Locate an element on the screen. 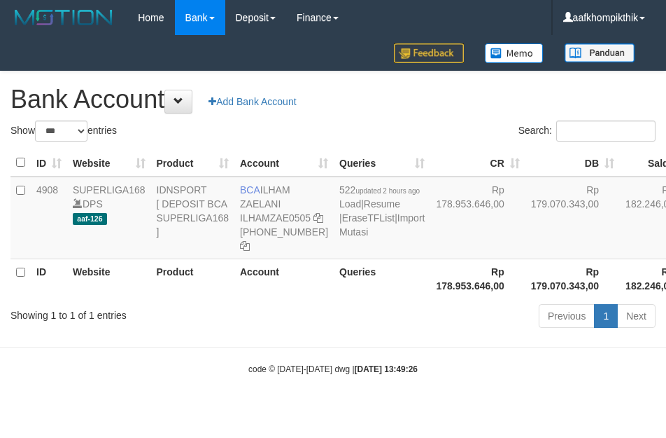 Image resolution: width=666 pixels, height=438 pixels. th: ID is located at coordinates (49, 278).